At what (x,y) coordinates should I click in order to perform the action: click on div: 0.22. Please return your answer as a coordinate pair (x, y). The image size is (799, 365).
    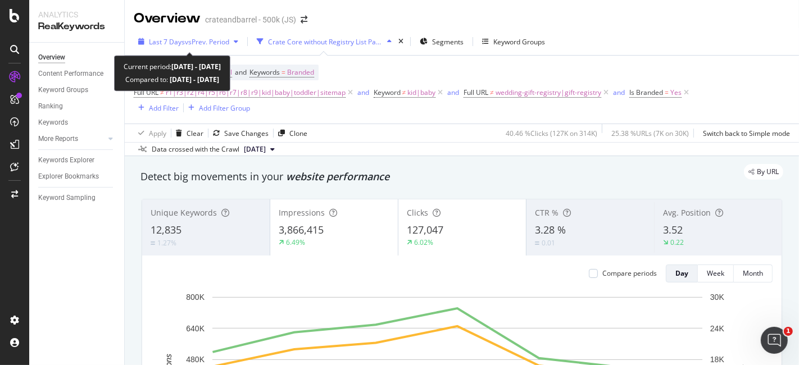
    Looking at the image, I should click on (677, 242).